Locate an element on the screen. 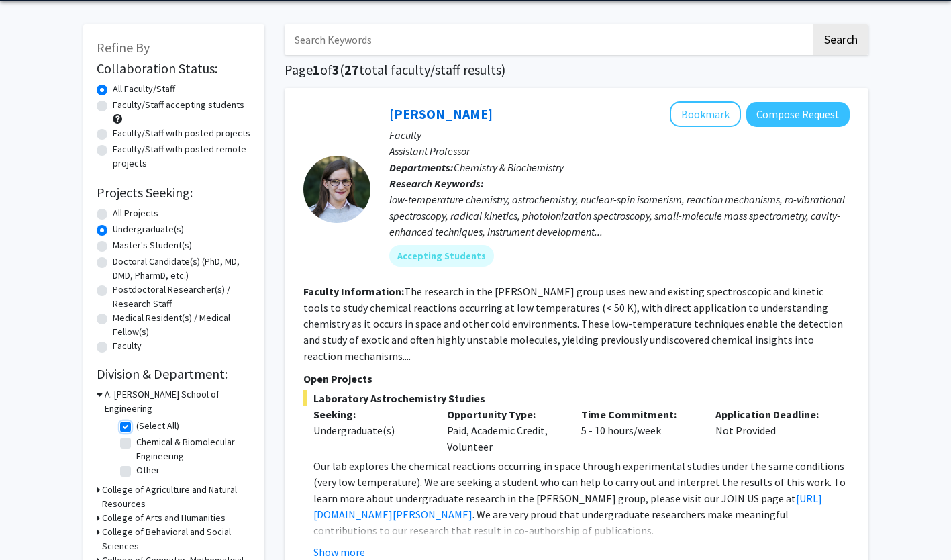  p: Faculty is located at coordinates (619, 135).